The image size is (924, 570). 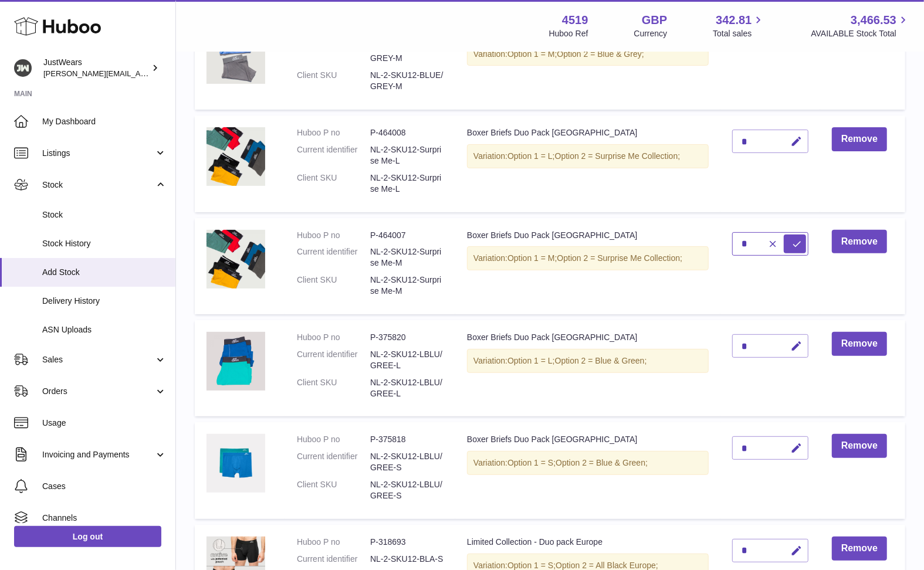 What do you see at coordinates (98, 359) in the screenshot?
I see `span: Sales` at bounding box center [98, 359].